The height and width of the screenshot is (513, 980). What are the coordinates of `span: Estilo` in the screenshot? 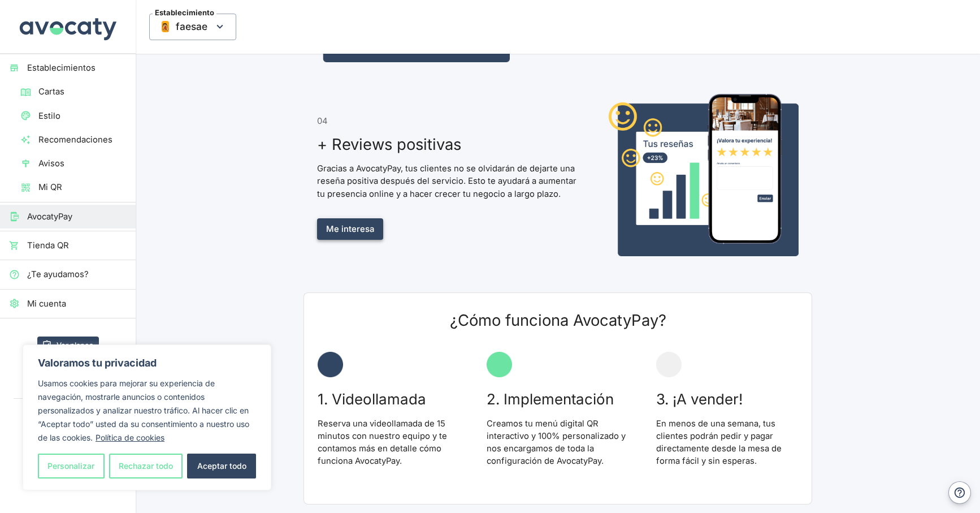 It's located at (82, 116).